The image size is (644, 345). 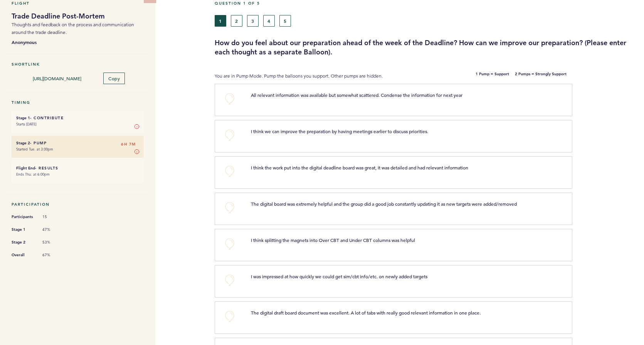 I want to click on h5: Flight, so click(x=77, y=3).